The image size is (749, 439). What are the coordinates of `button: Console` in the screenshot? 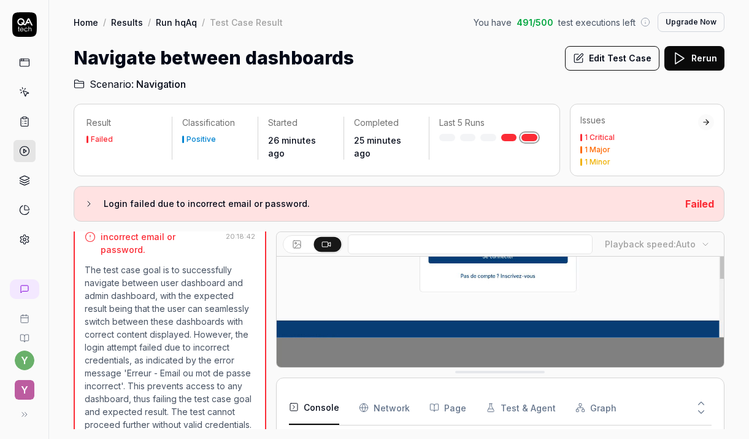 It's located at (314, 407).